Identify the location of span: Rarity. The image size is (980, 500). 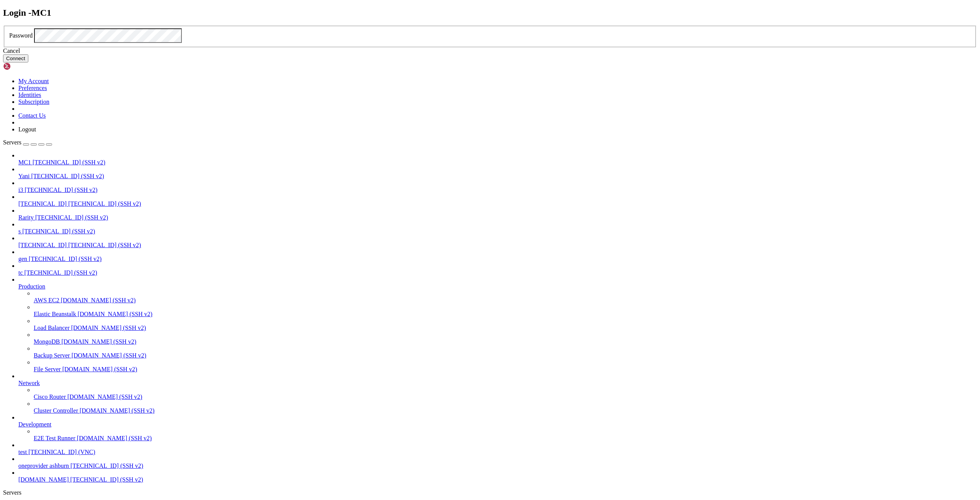
(26, 218).